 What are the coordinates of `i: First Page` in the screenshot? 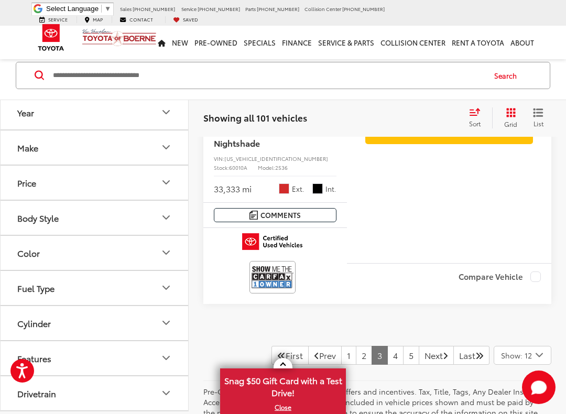 It's located at (281, 355).